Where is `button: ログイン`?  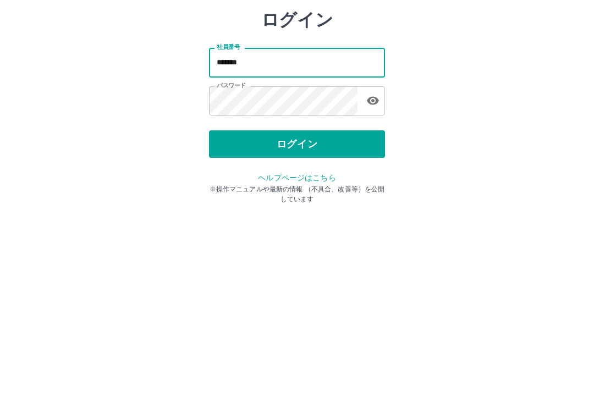
button: ログイン is located at coordinates (297, 204).